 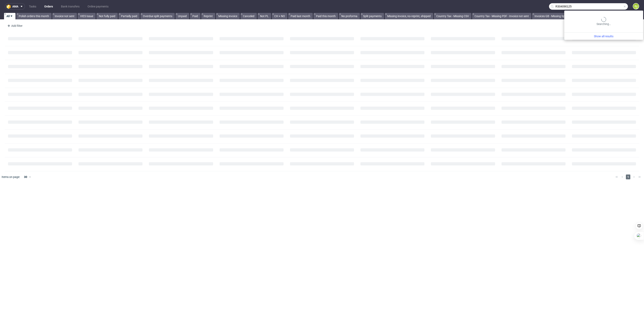 I want to click on div: Add filter, so click(x=14, y=26).